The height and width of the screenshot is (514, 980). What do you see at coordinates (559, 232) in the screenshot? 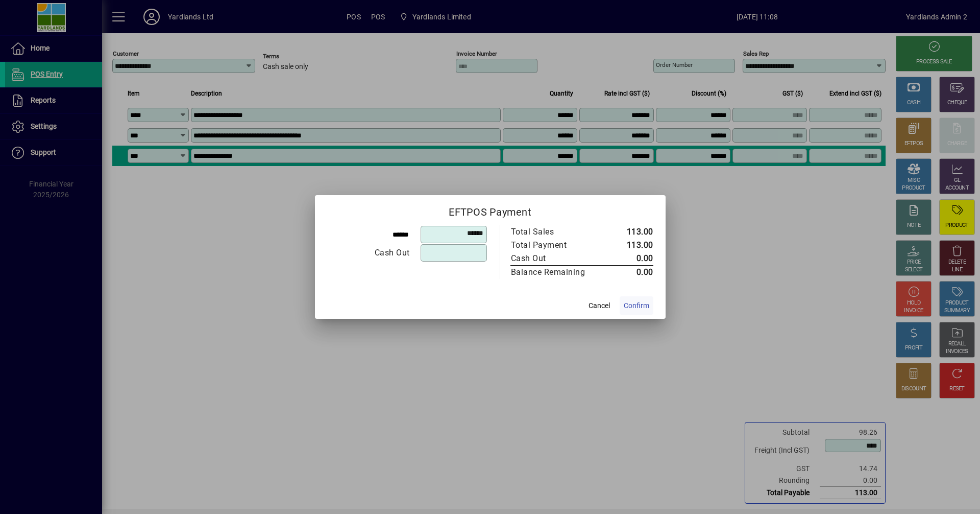
I see `td: Total Sales` at bounding box center [559, 232].